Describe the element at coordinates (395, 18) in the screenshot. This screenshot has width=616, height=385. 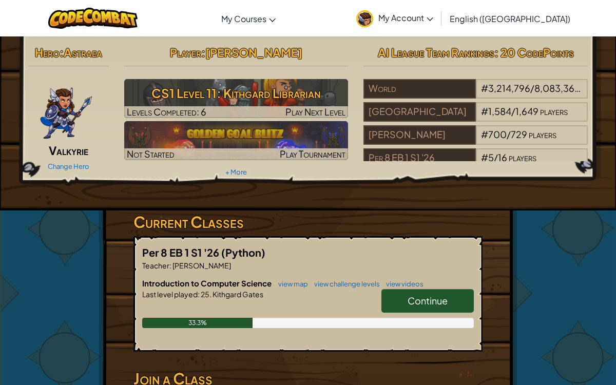
I see `a: My Account` at that location.